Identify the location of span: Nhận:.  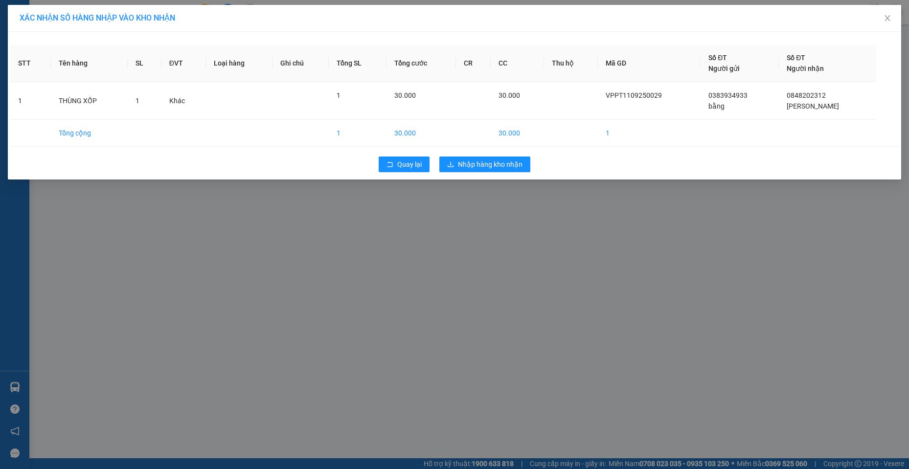
(105, 14).